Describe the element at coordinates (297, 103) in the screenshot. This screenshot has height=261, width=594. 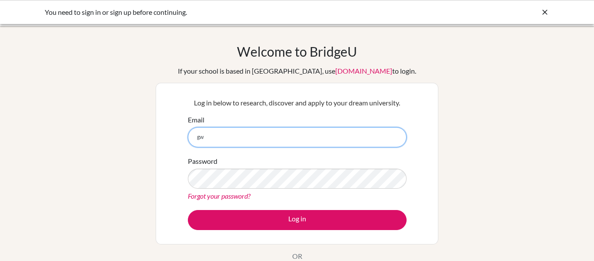
I see `p: Log in below to research, discover and apply to your dream university.` at that location.